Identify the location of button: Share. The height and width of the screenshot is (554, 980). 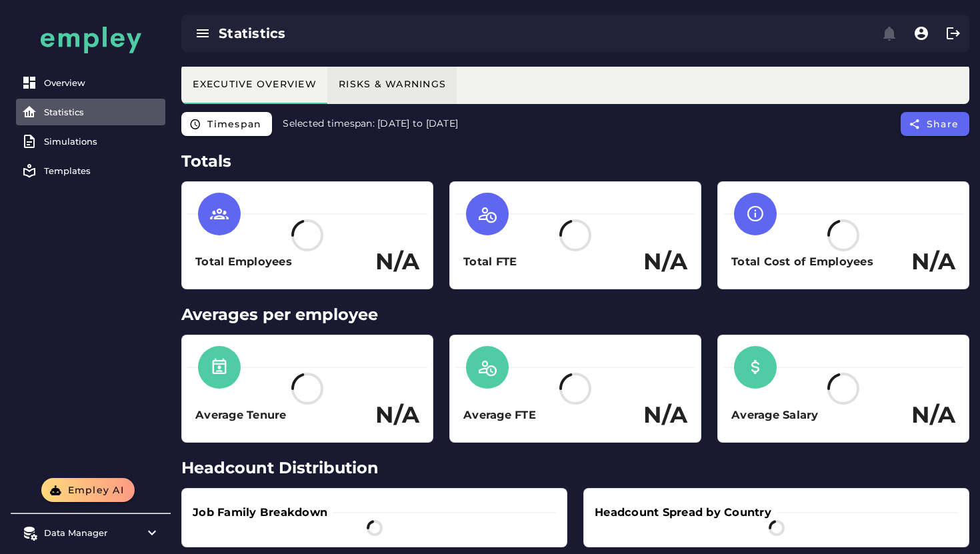
(936, 124).